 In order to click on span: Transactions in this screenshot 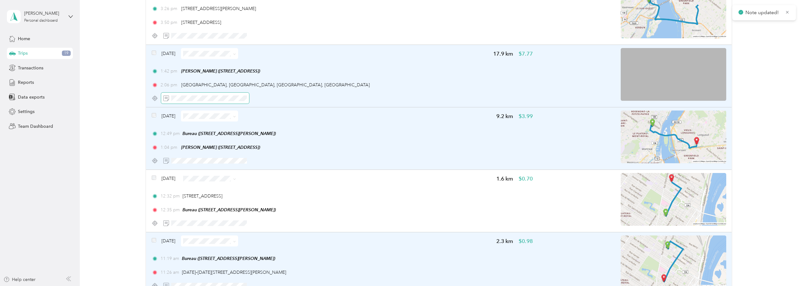, I will do `click(30, 68)`.